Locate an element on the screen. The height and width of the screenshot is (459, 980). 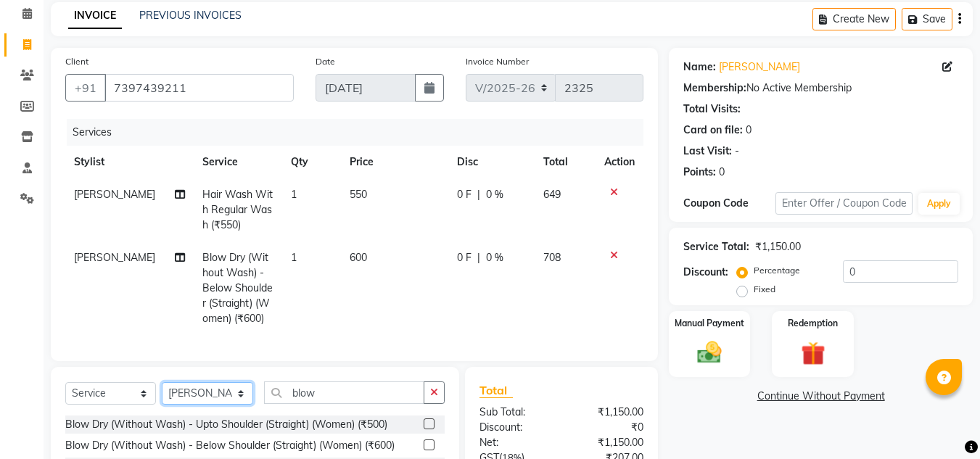
span: Hair Wash With Regular Wash (₹550) is located at coordinates (237, 210).